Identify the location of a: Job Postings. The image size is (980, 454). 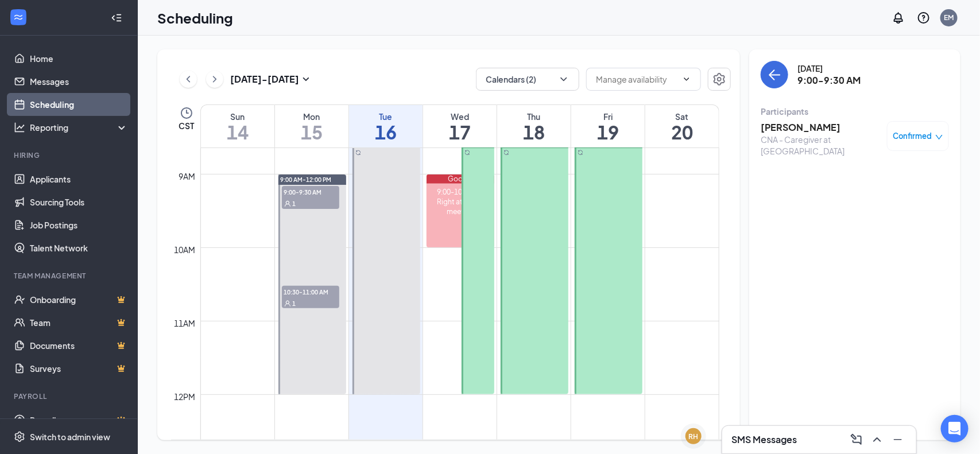
(79, 225).